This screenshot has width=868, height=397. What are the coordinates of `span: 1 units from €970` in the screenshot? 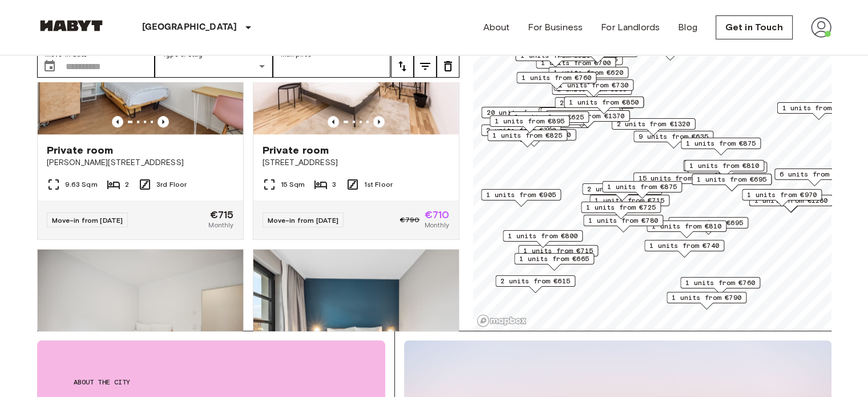 It's located at (782, 195).